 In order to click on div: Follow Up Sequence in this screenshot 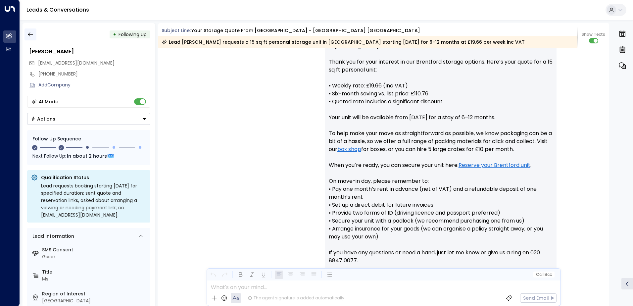, I will do `click(89, 139)`.